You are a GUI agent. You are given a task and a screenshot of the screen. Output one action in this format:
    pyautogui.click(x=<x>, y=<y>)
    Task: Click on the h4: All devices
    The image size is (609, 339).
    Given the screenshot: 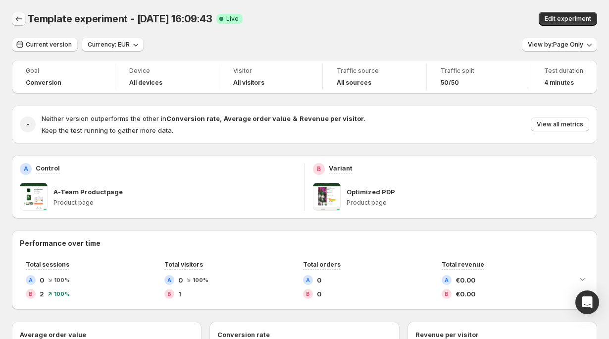 What is the action you would take?
    pyautogui.click(x=146, y=83)
    